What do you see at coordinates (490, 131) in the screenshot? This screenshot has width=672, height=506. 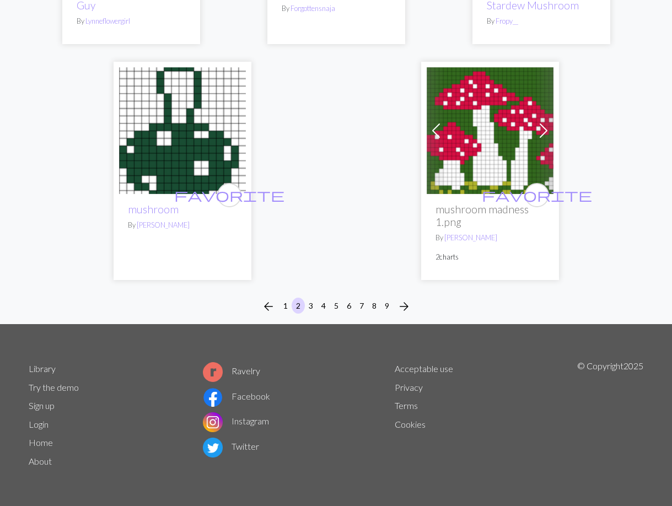 I see `img: mushroom madness 1.png` at bounding box center [490, 131].